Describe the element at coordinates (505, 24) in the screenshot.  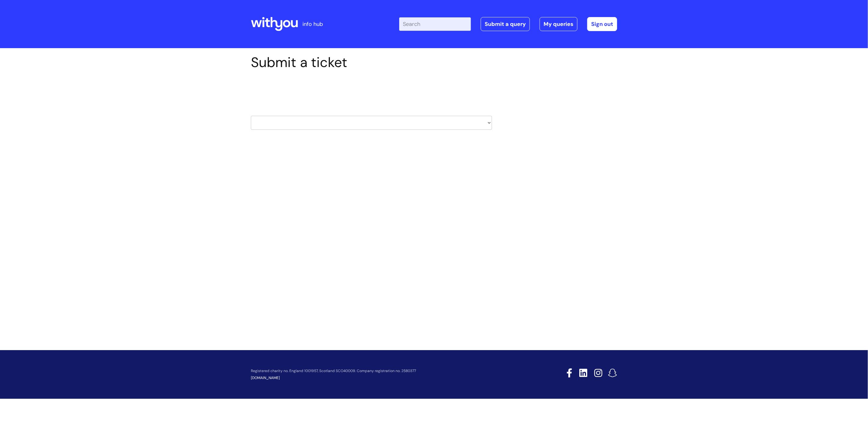
I see `a: Submit a query` at that location.